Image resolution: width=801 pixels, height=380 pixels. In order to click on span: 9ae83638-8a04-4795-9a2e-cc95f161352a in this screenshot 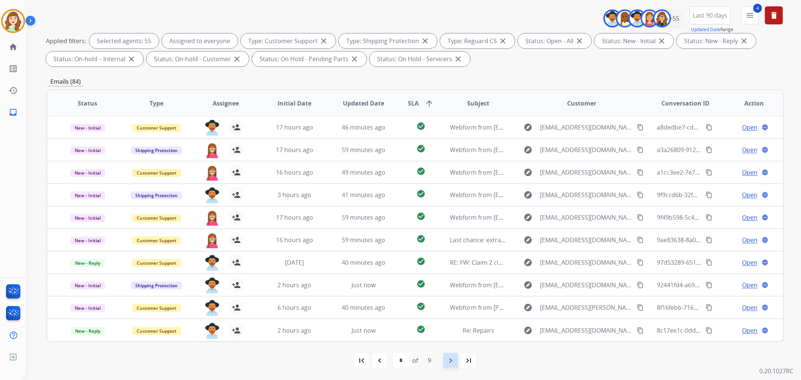, I will do `click(714, 240)`.